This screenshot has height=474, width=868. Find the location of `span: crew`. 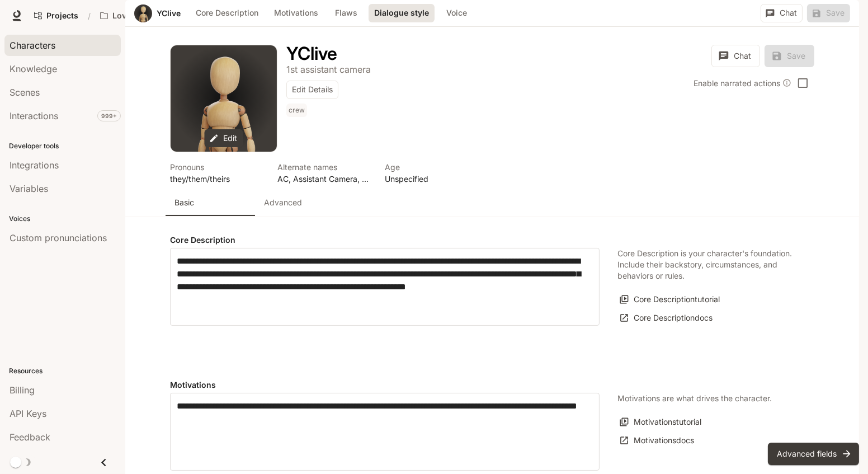

span: crew is located at coordinates (298, 110).